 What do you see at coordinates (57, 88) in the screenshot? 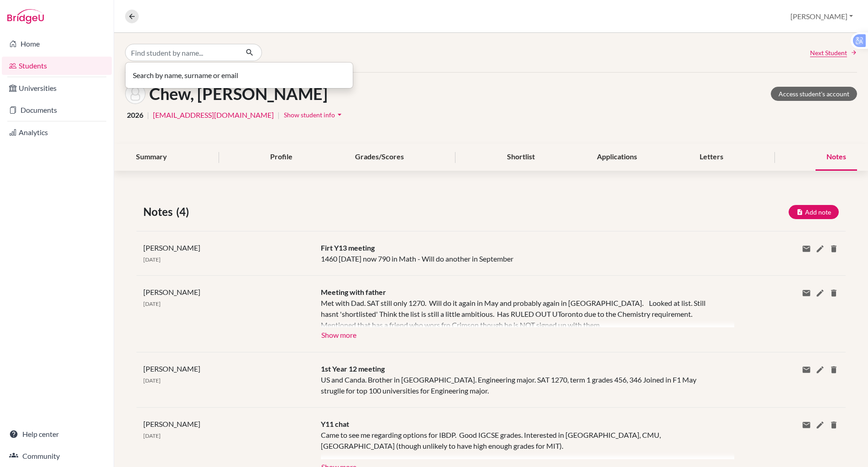
I see `a: Universities` at bounding box center [57, 88].